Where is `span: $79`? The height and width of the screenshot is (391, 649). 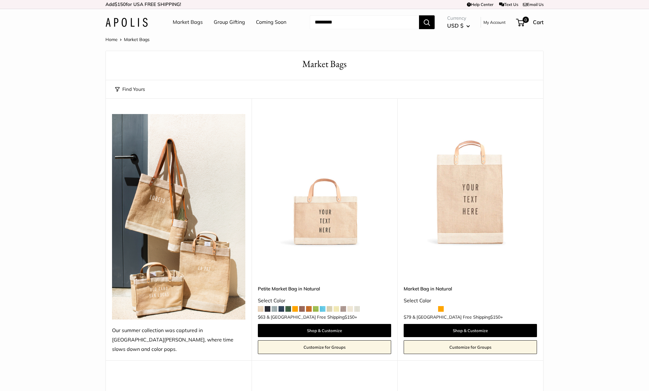 span: $79 is located at coordinates (408, 317).